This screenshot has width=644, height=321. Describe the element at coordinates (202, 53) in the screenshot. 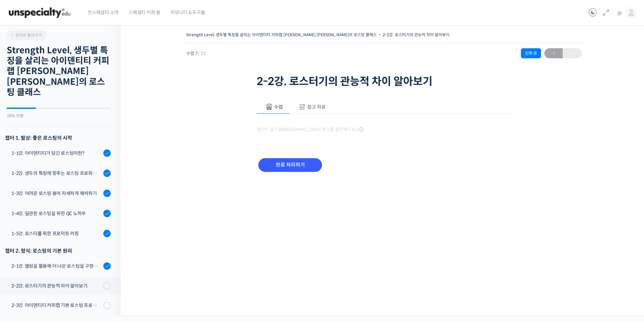

I see `span: / 21` at that location.